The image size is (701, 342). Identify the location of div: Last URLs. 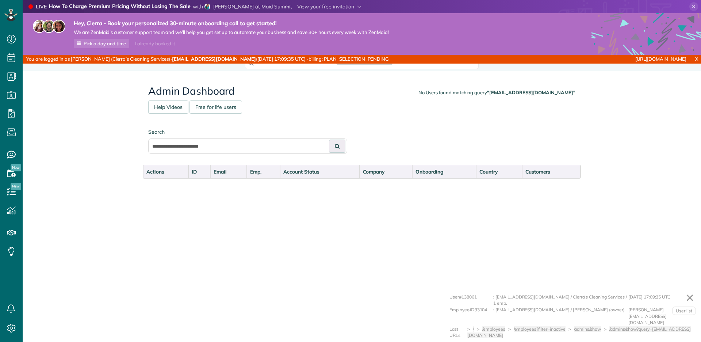
(458, 332).